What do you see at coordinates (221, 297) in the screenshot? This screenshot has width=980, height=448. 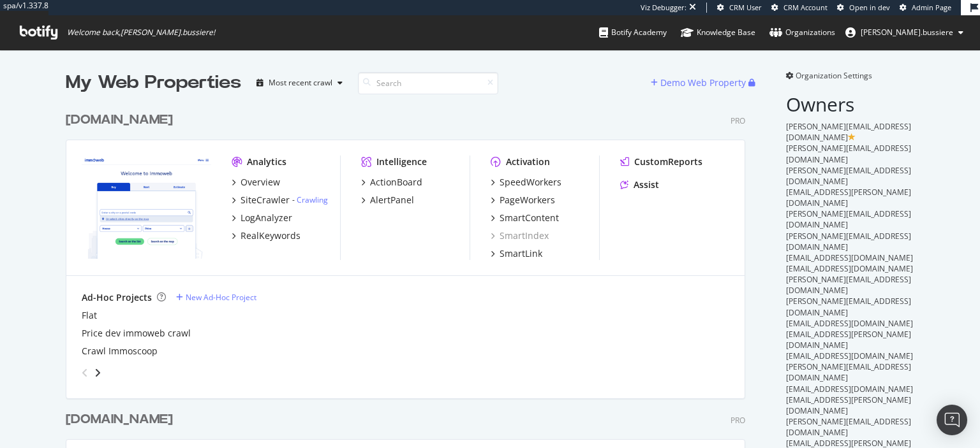 I see `div: New Ad-Hoc Project` at bounding box center [221, 297].